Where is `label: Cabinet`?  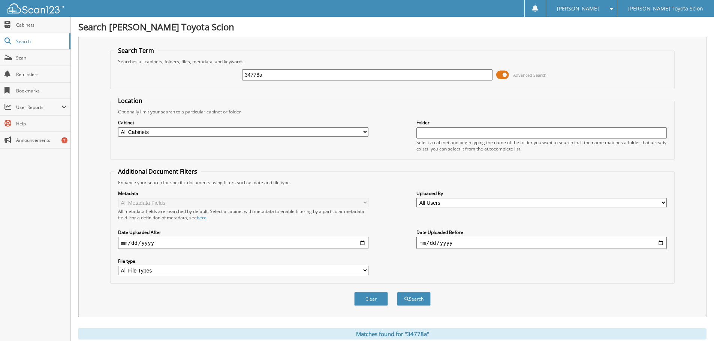 label: Cabinet is located at coordinates (243, 123).